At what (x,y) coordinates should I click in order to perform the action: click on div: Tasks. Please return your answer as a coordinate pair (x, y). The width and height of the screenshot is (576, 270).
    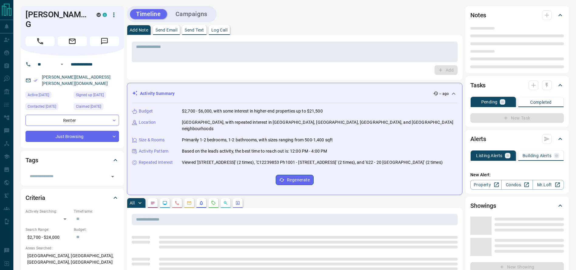
    Looking at the image, I should click on (517, 85).